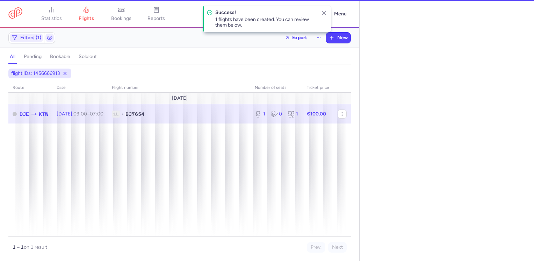 The height and width of the screenshot is (261, 534). What do you see at coordinates (276, 88) in the screenshot?
I see `th: number of seats` at bounding box center [276, 88].